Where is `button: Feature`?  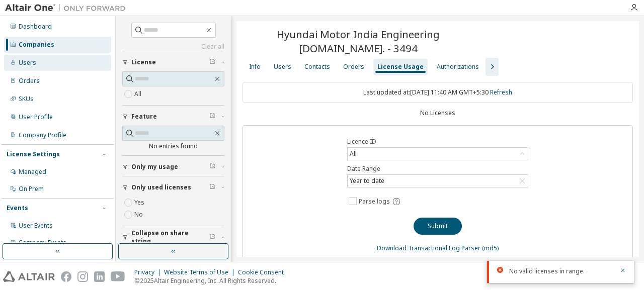 button: Feature is located at coordinates (173, 116).